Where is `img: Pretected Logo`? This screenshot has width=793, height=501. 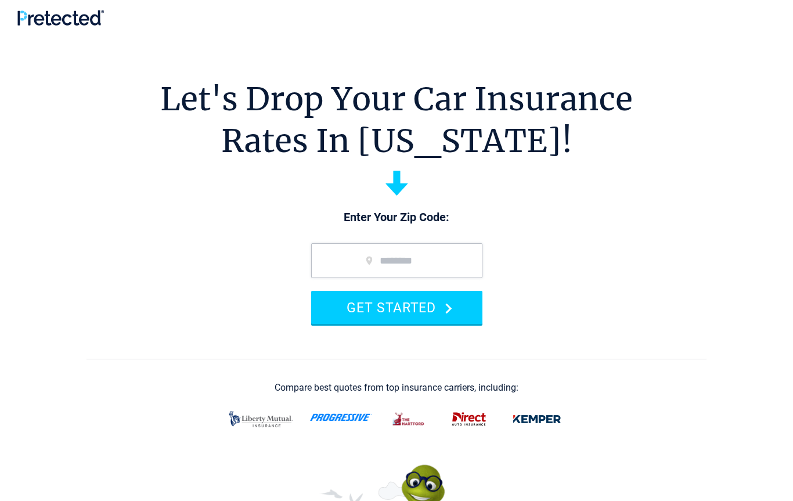 img: Pretected Logo is located at coordinates (60, 17).